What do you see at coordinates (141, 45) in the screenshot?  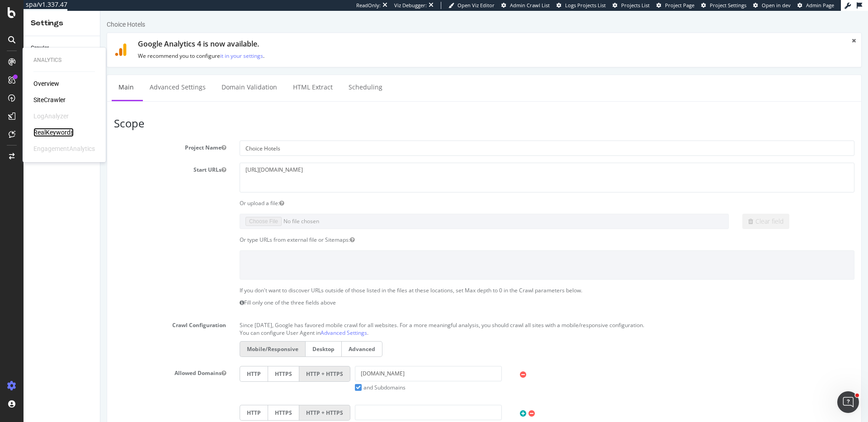 I see `a: it in your settings` at bounding box center [141, 45].